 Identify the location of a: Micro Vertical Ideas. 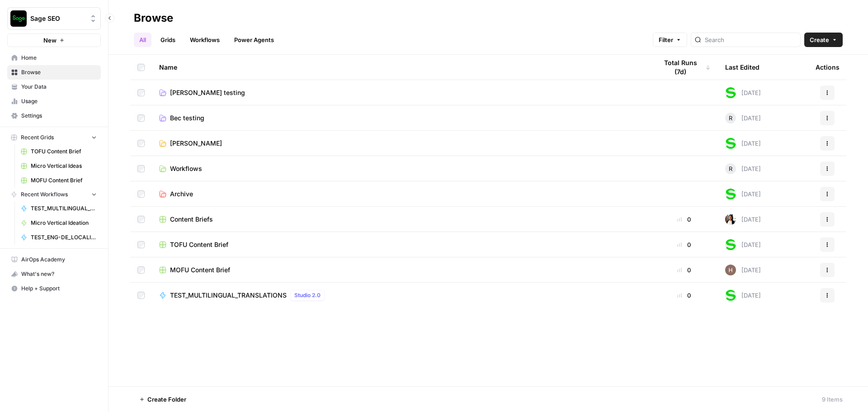
(59, 166).